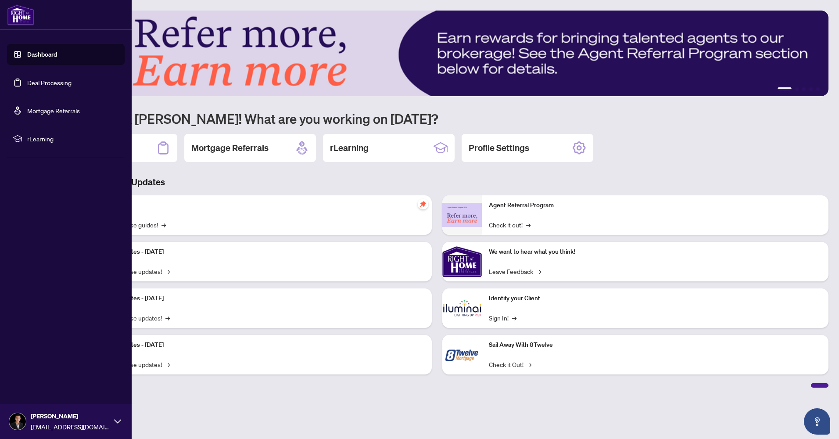 The width and height of the screenshot is (839, 439). Describe the element at coordinates (462, 261) in the screenshot. I see `img: We want to hear what you think!` at that location.